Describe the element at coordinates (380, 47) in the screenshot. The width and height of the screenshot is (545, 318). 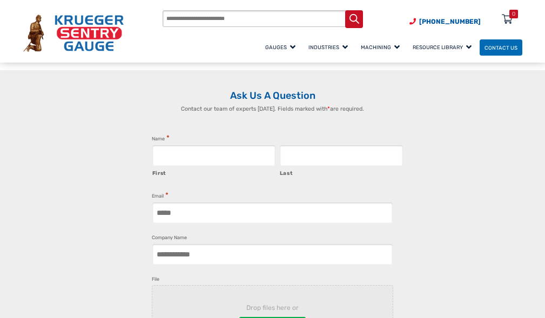
I see `span: Machining` at that location.